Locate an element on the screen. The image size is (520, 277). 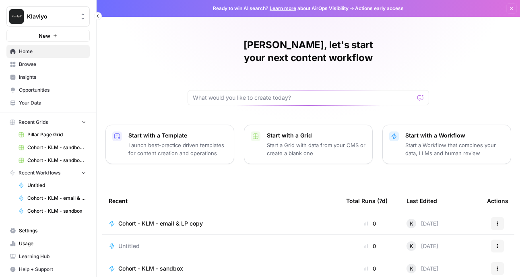
span: Insights is located at coordinates (52, 77).